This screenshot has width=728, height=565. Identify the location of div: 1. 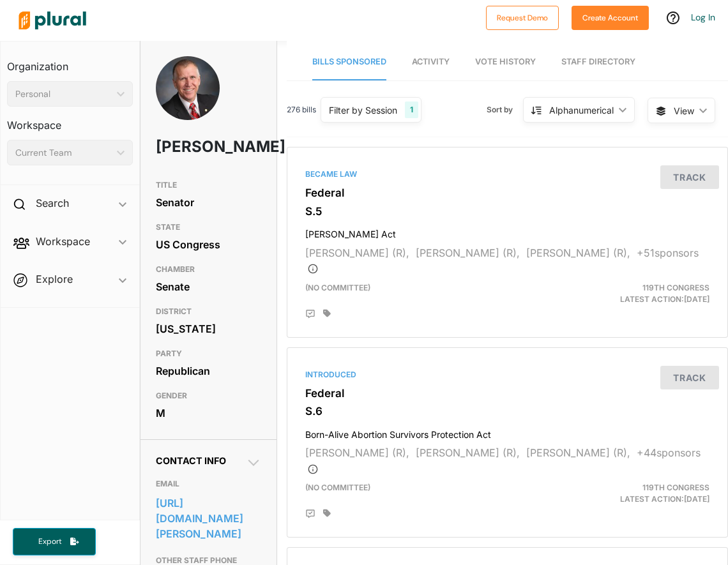
(411, 110).